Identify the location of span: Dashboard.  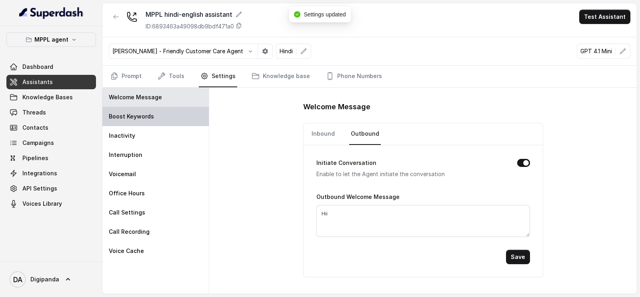
(38, 67).